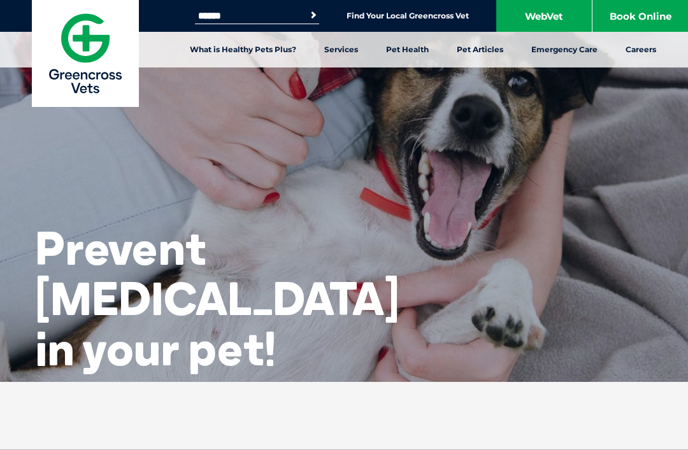  Describe the element at coordinates (564, 50) in the screenshot. I see `a: Emergency Care` at that location.